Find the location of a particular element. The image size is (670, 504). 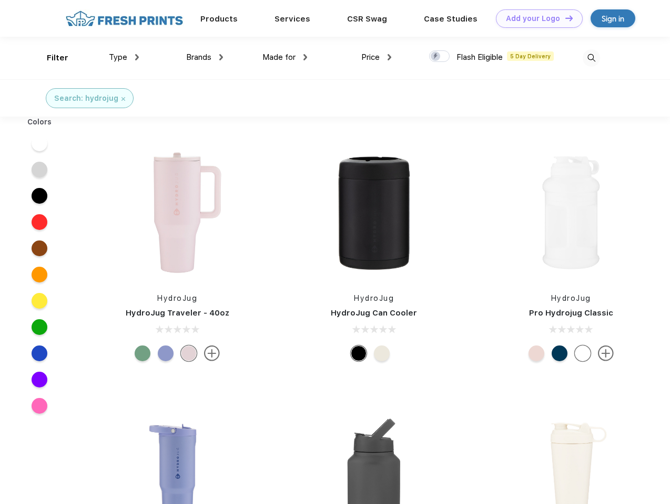

div: Sage is located at coordinates (142, 354).